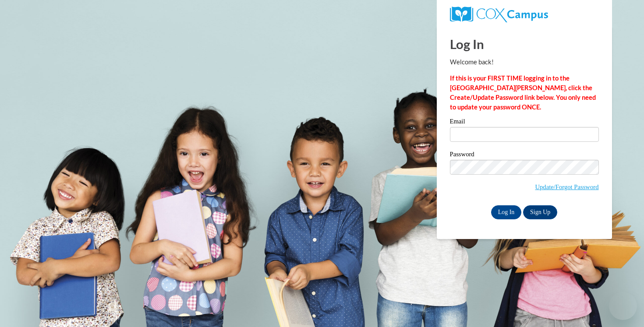 This screenshot has width=644, height=327. I want to click on label: Email, so click(524, 122).